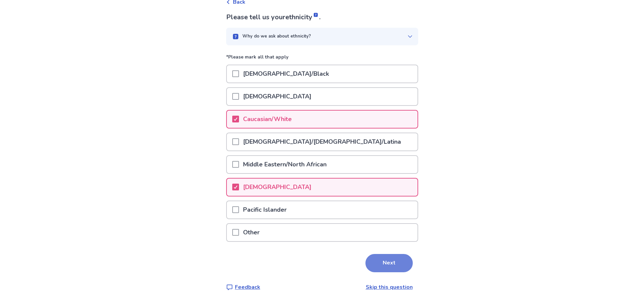 The width and height of the screenshot is (644, 302). Describe the element at coordinates (268, 119) in the screenshot. I see `p: Caucasian/White` at that location.